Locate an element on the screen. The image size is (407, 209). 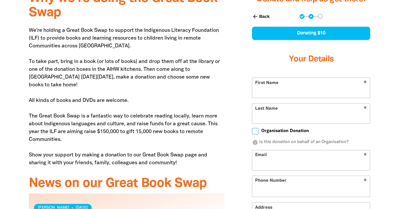
i: arrow_back is located at coordinates (255, 17).